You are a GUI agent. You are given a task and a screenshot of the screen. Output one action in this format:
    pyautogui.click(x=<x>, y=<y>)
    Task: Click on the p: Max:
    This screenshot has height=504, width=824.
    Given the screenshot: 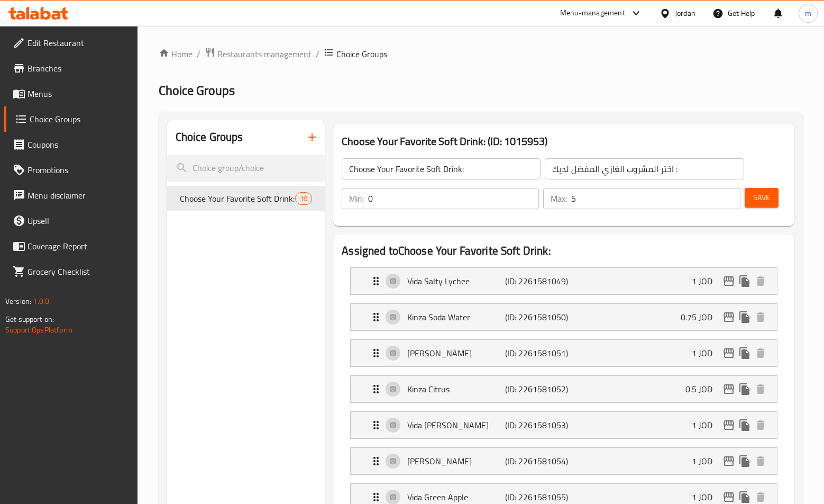 What is the action you would take?
    pyautogui.click(x=559, y=198)
    